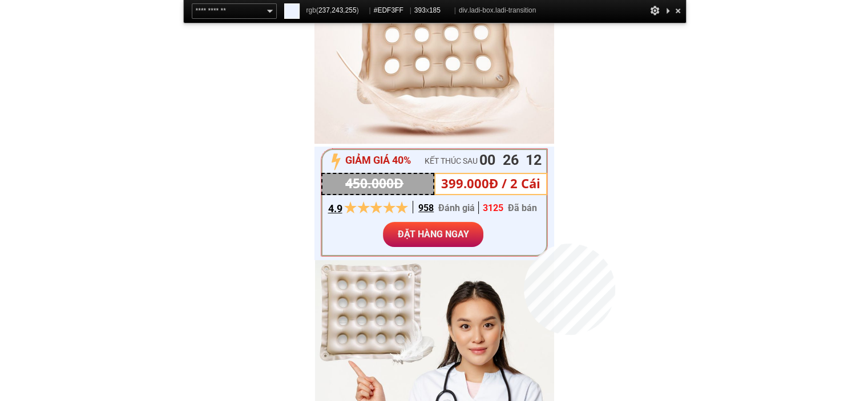  I want to click on h3: 450.000Đ, so click(379, 183).